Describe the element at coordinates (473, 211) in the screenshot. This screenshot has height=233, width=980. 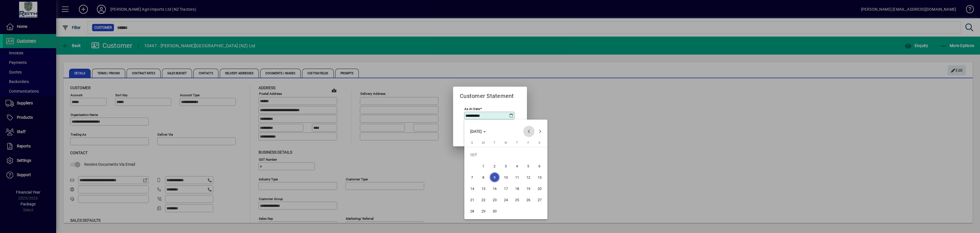
I see `button: Sun Sep 28 2025` at that location.